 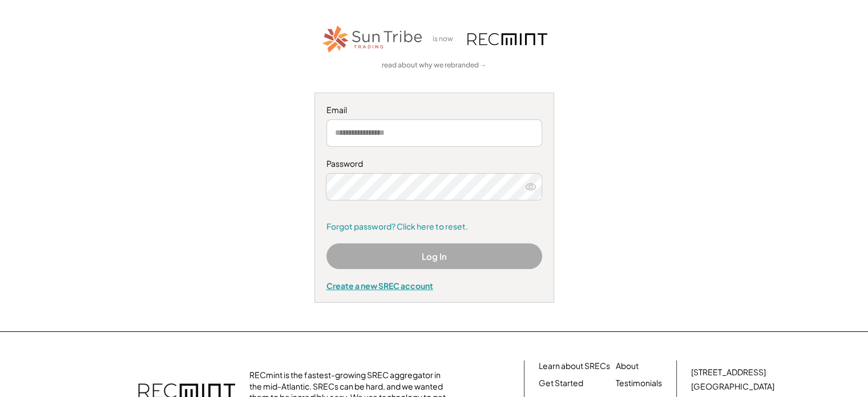 I want to click on div: Create a new SREC account, so click(x=435, y=286).